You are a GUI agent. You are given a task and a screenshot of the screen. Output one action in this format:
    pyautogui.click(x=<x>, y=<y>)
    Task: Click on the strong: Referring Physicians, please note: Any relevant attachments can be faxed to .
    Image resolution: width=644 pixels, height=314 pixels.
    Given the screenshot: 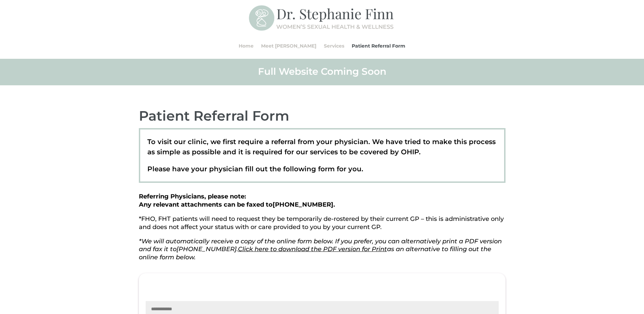 What is the action you would take?
    pyautogui.click(x=237, y=201)
    